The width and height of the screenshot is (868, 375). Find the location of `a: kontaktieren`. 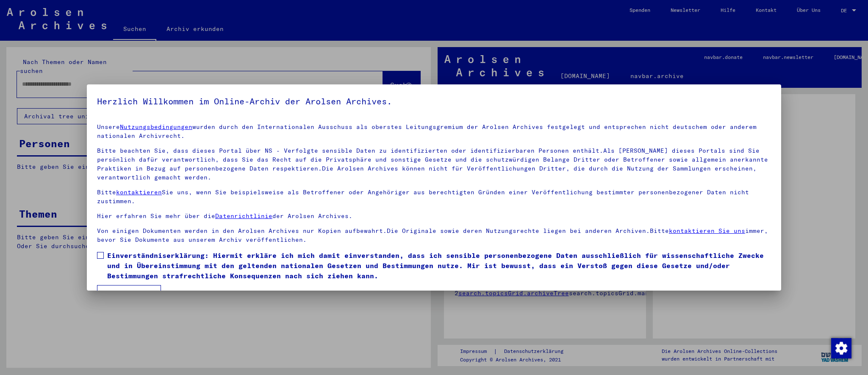

a: kontaktieren is located at coordinates (139, 192).